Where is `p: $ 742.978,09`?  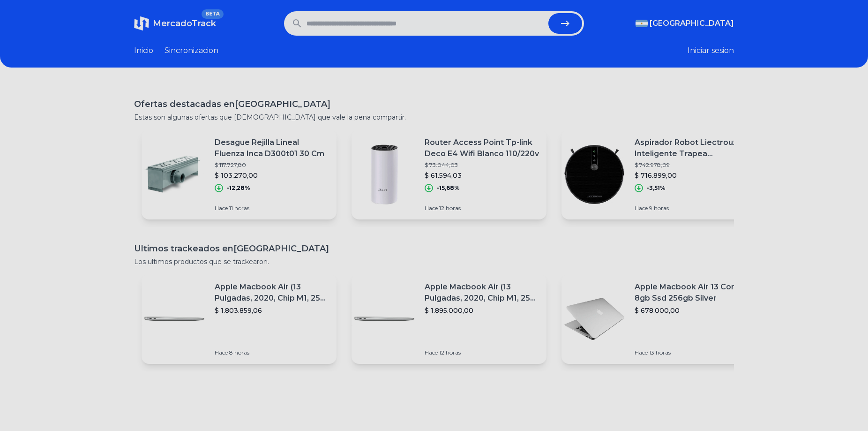 p: $ 742.978,09 is located at coordinates (691, 165).